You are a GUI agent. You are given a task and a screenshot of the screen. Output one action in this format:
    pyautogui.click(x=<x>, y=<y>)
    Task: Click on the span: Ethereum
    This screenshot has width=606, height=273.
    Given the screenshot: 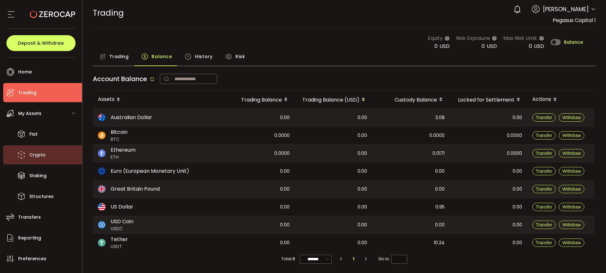 What is the action you would take?
    pyautogui.click(x=123, y=150)
    